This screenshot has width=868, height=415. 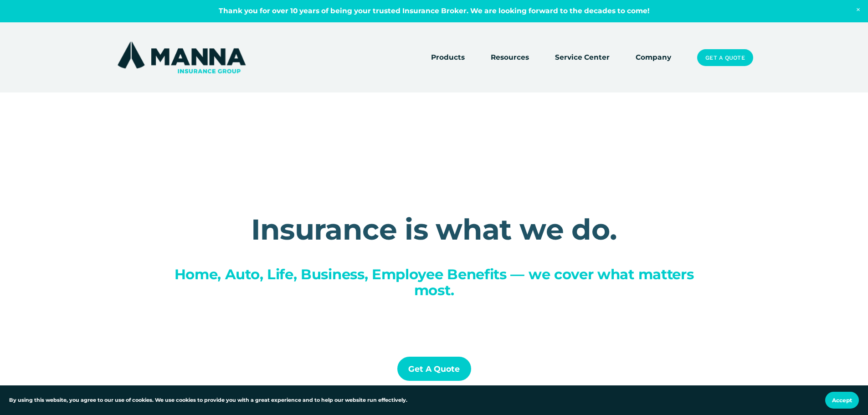 What do you see at coordinates (842, 400) in the screenshot?
I see `button: Accept` at bounding box center [842, 400].